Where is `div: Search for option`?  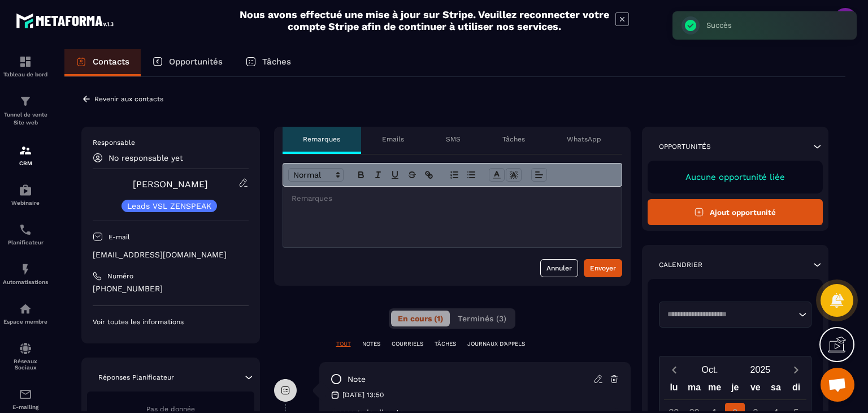
div: Search for option is located at coordinates (735, 315).